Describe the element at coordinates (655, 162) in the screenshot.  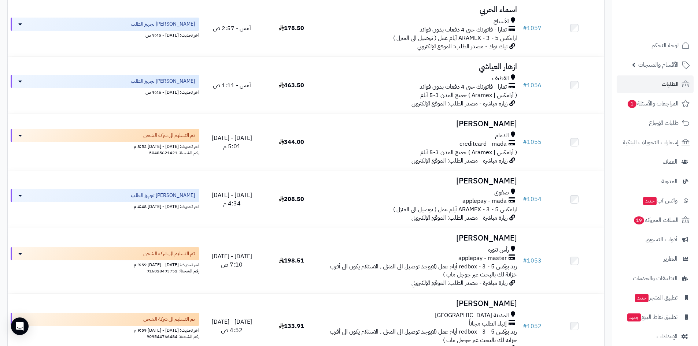
I see `a: العملاء` at that location.